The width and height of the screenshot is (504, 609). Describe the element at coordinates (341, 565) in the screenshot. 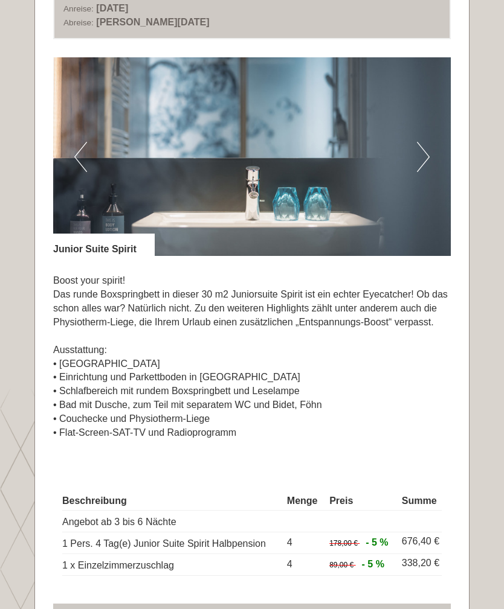

I see `span: 89,00 €` at that location.